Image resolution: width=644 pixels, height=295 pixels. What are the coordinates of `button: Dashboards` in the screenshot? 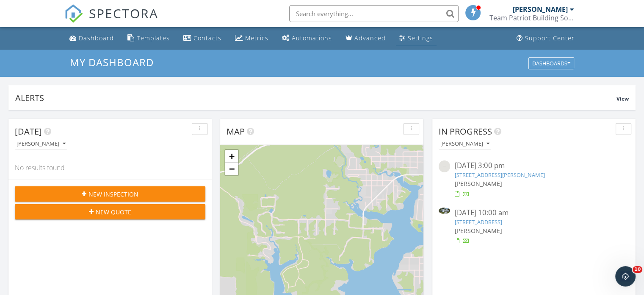 It's located at (552, 63).